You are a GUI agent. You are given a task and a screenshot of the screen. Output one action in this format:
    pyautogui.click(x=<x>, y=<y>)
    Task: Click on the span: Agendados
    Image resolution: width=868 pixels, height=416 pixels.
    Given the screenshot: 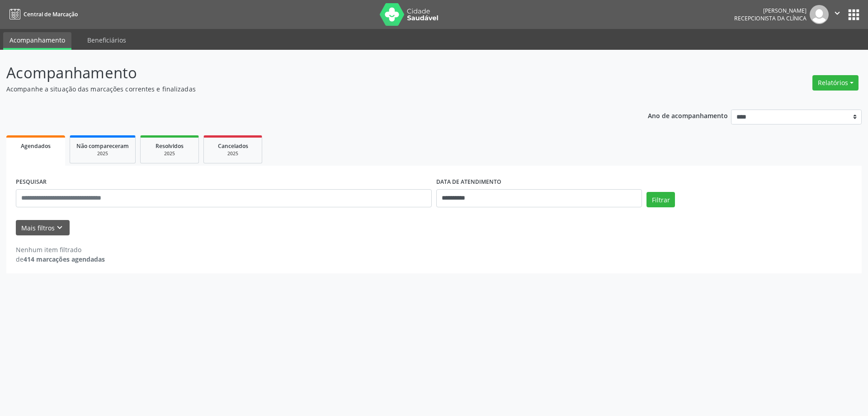 What is the action you would take?
    pyautogui.click(x=36, y=146)
    